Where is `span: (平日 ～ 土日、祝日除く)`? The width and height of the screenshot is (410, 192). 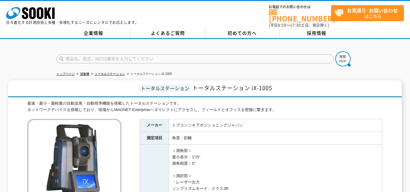
span: (平日 ～ 土日、祝日除く) is located at coordinates (299, 25).